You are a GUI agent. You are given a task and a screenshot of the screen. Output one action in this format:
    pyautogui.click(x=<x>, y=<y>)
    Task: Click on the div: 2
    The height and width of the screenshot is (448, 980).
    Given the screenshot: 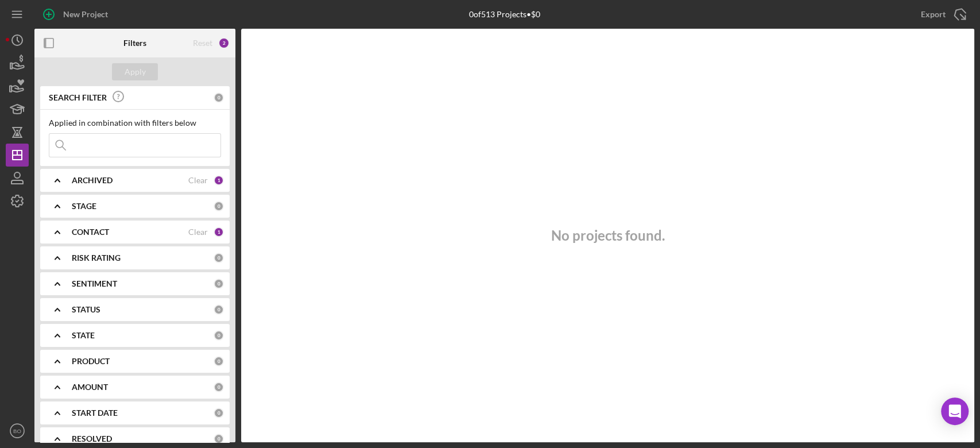 What is the action you would take?
    pyautogui.click(x=224, y=43)
    